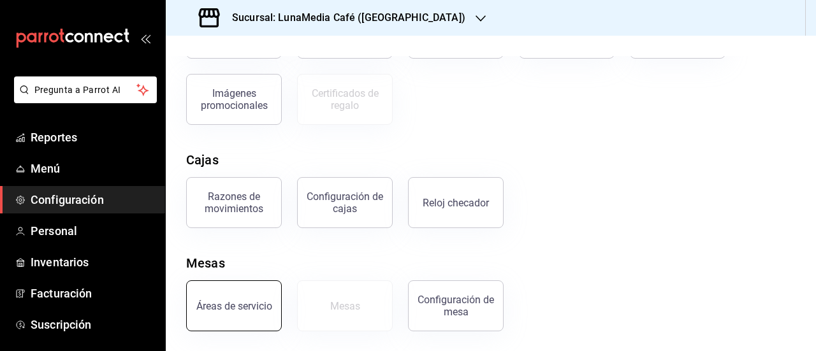 The image size is (816, 351). I want to click on button: open_drawer_menu, so click(145, 38).